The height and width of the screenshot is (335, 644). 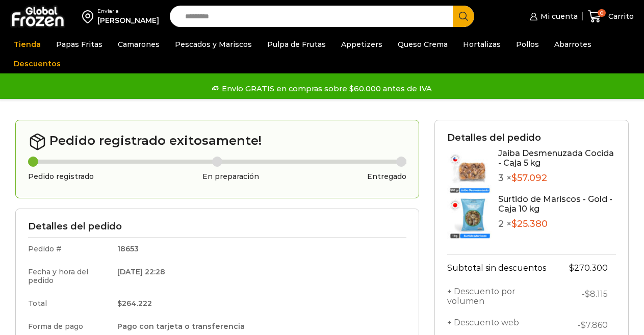 What do you see at coordinates (557, 179) in the screenshot?
I see `p: 3 ×` at bounding box center [557, 179].